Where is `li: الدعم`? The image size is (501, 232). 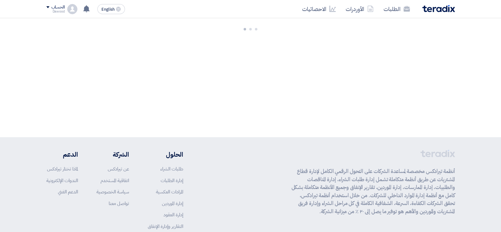 li: الدعم is located at coordinates (62, 154).